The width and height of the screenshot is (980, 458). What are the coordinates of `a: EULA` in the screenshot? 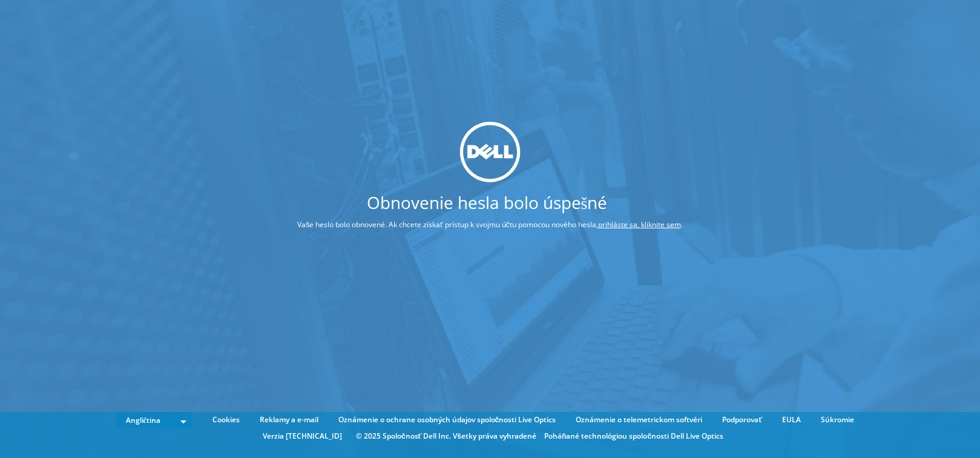 It's located at (791, 420).